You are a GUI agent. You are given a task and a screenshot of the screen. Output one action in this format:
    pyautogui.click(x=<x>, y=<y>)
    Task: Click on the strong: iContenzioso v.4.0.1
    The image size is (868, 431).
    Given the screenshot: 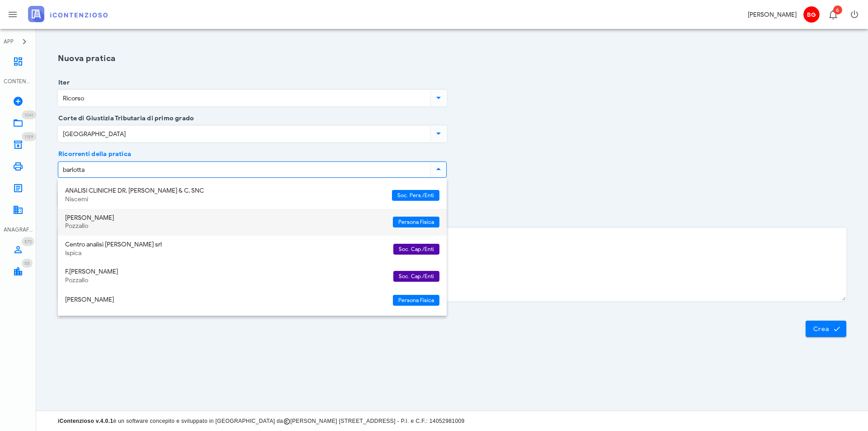 What is the action you would take?
    pyautogui.click(x=86, y=421)
    